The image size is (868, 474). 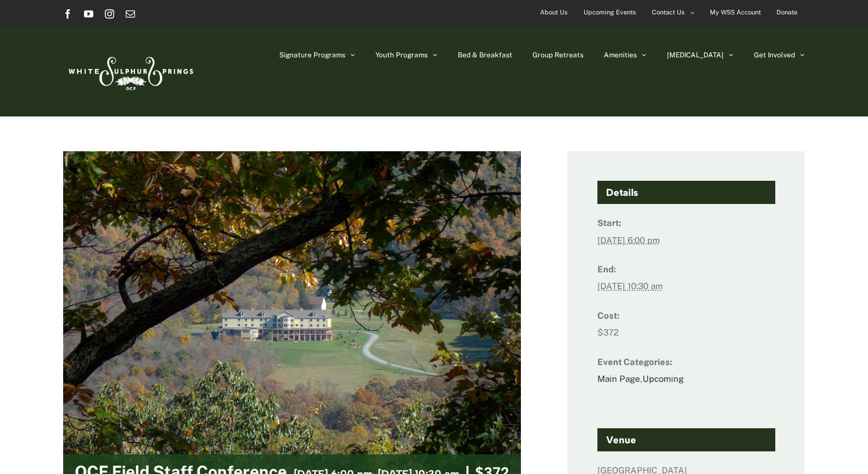 I want to click on span: Donate, so click(x=787, y=12).